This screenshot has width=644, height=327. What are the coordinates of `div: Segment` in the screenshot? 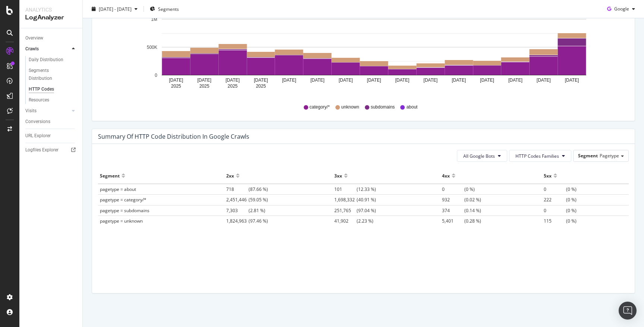 It's located at (109, 175).